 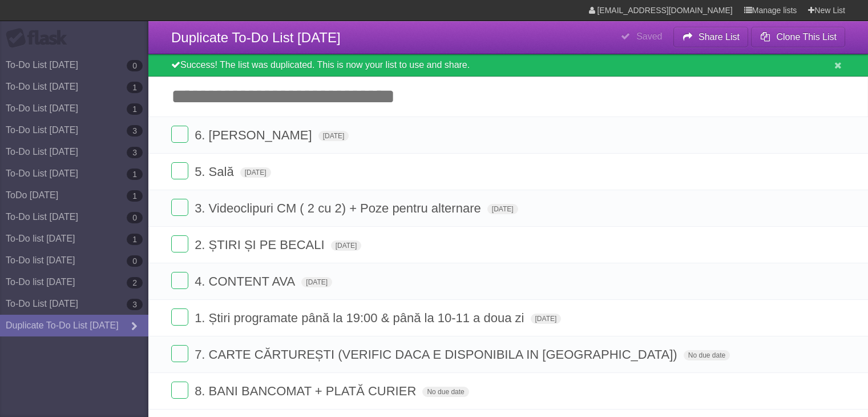 I want to click on span: 1. Știri programate până la 19:00 & până la 10-11 a doua zi, so click(x=361, y=317).